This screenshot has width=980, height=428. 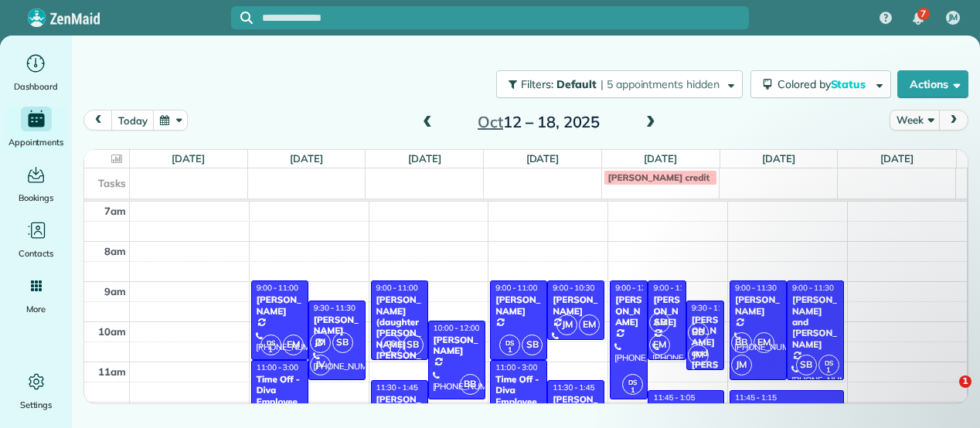 What do you see at coordinates (112, 372) in the screenshot?
I see `span: 11am` at bounding box center [112, 372].